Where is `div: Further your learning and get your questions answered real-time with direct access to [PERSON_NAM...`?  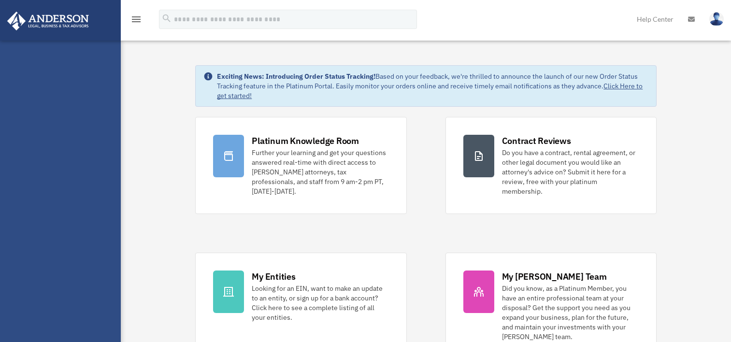
div: Further your learning and get your questions answered real-time with direct access to [PERSON_NAM... is located at coordinates (320, 172).